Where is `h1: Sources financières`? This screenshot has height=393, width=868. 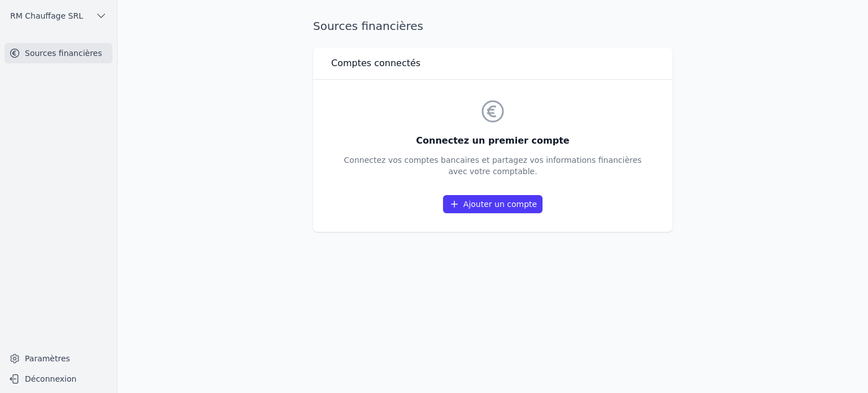
h1: Sources financières is located at coordinates (368, 26).